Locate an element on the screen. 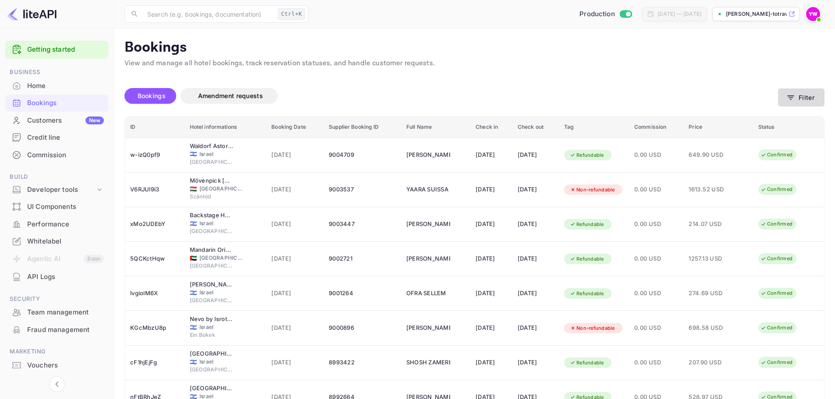 Image resolution: width=835 pixels, height=399 pixels. th: Price is located at coordinates (718, 127).